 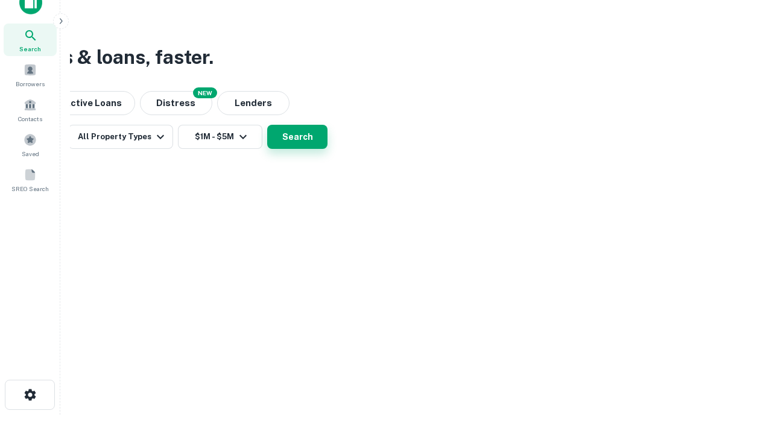 What do you see at coordinates (30, 40) in the screenshot?
I see `a: Search` at bounding box center [30, 40].